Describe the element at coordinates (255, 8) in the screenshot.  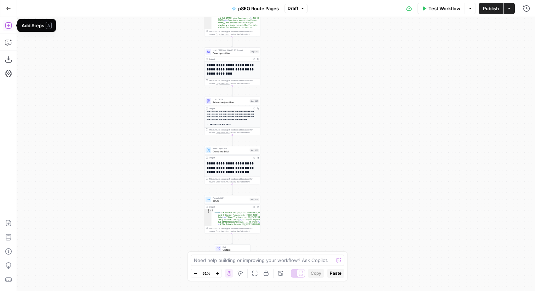
I see `button: pSEO Route Pages` at that location.